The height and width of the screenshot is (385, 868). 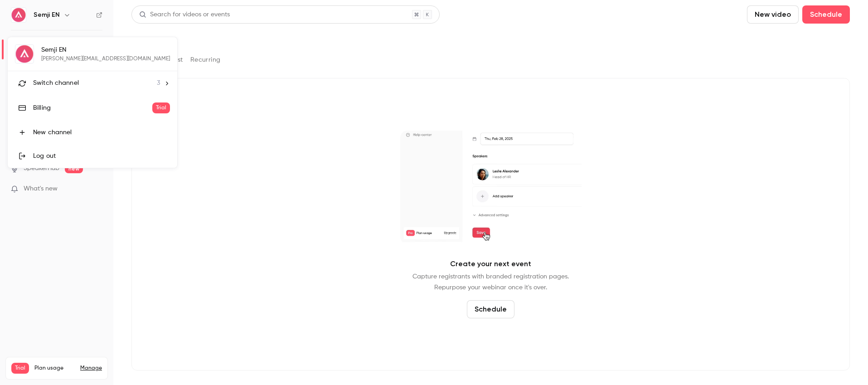 What do you see at coordinates (102, 156) in the screenshot?
I see `div: Log out` at bounding box center [102, 156].